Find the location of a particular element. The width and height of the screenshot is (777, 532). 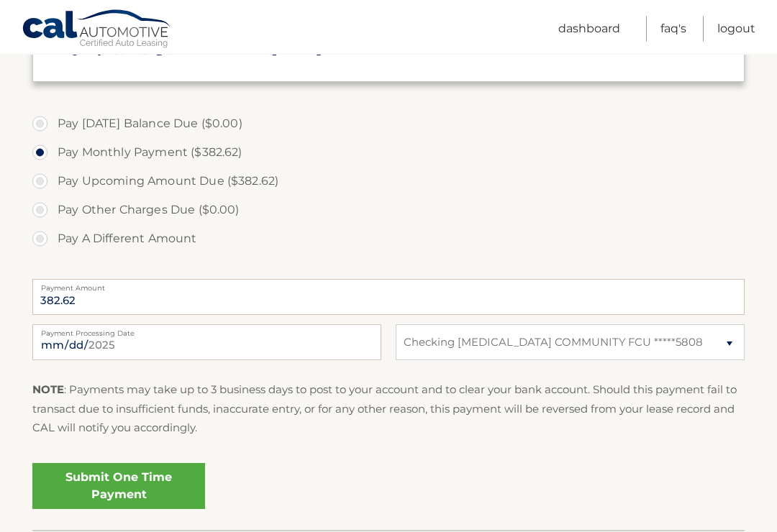

strong: NOTE is located at coordinates (48, 390).